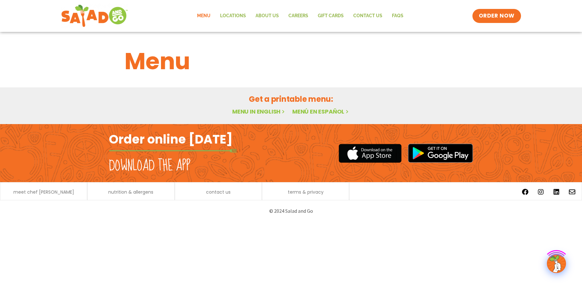 This screenshot has width=582, height=289. What do you see at coordinates (131, 192) in the screenshot?
I see `a: nutrition & allergens` at bounding box center [131, 192].